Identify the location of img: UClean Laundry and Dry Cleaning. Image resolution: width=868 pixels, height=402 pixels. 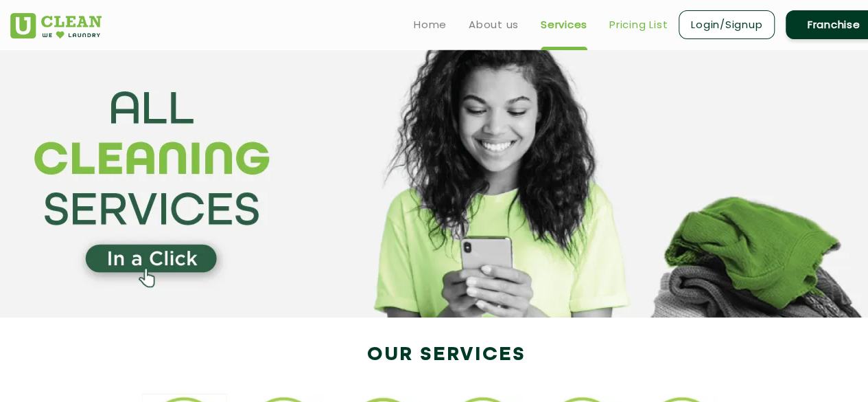
(56, 25).